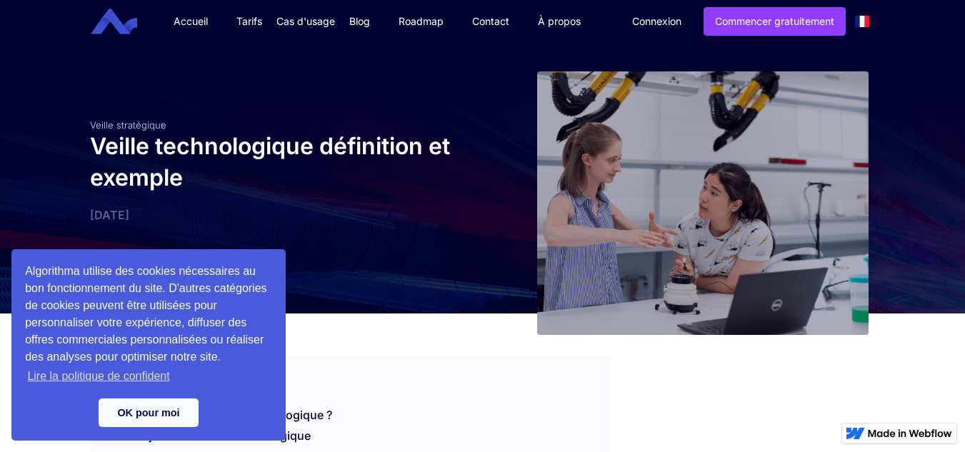 The width and height of the screenshot is (965, 452). Describe the element at coordinates (306, 21) in the screenshot. I see `div: Cas d'usage` at that location.